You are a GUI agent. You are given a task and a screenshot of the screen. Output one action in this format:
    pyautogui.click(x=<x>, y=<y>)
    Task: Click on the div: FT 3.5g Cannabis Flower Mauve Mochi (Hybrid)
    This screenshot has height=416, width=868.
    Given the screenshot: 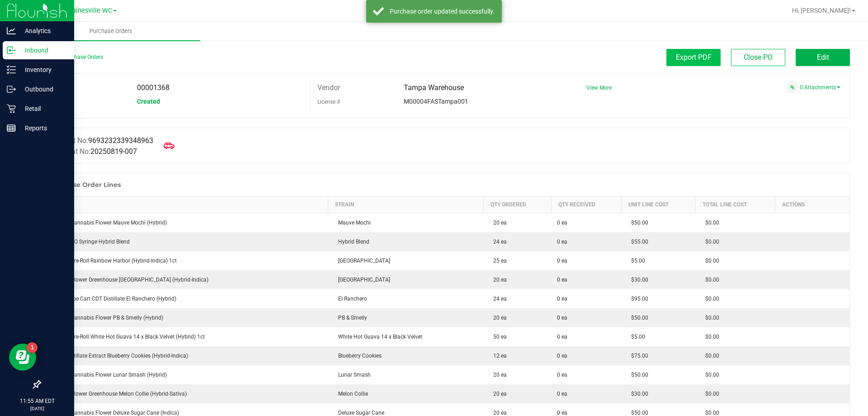 What is the action you would take?
    pyautogui.click(x=184, y=223)
    